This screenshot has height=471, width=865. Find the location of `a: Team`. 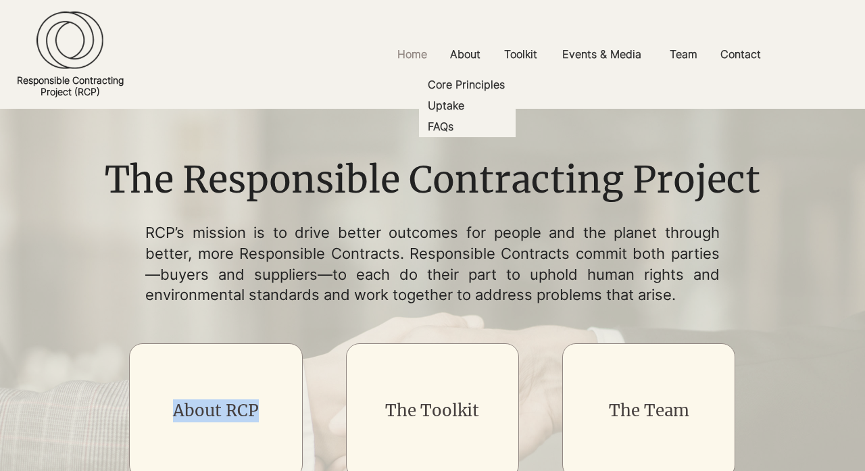

a: Team is located at coordinates (684, 54).